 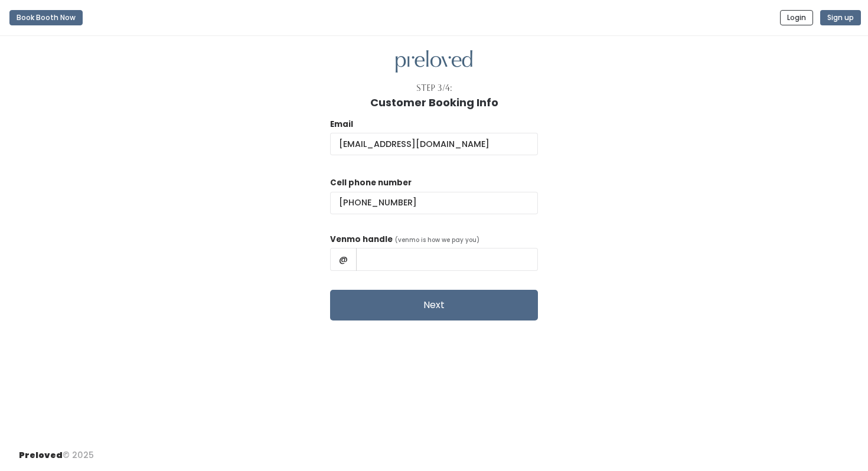 I want to click on button: Next, so click(x=434, y=305).